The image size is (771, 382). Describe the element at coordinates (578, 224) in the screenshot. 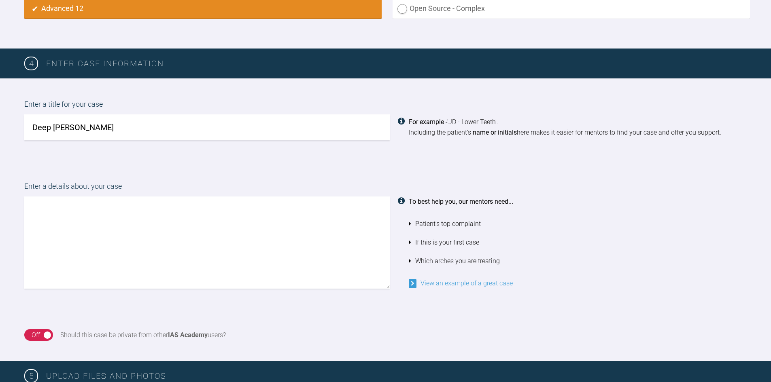

I see `li: Patient's top complaint` at that location.